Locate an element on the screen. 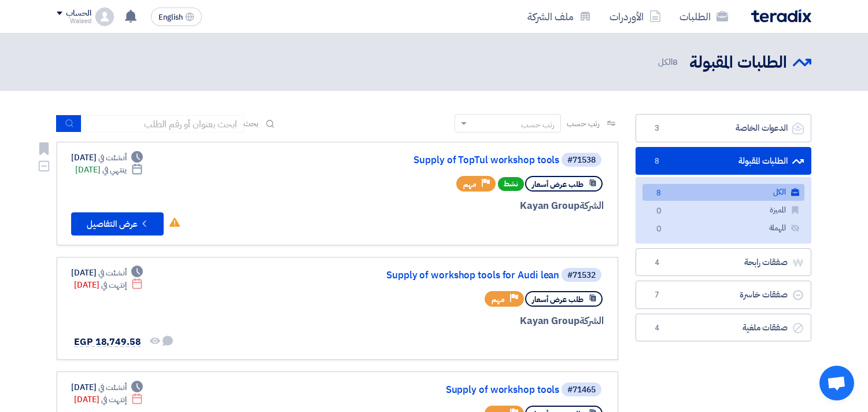  span: نشط is located at coordinates (511, 184).